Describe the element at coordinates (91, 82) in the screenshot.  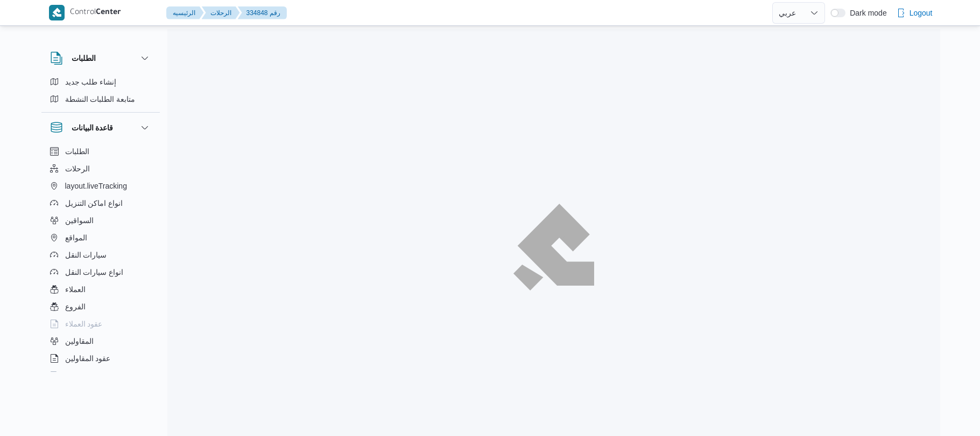
I see `span: إنشاء طلب جديد` at that location.